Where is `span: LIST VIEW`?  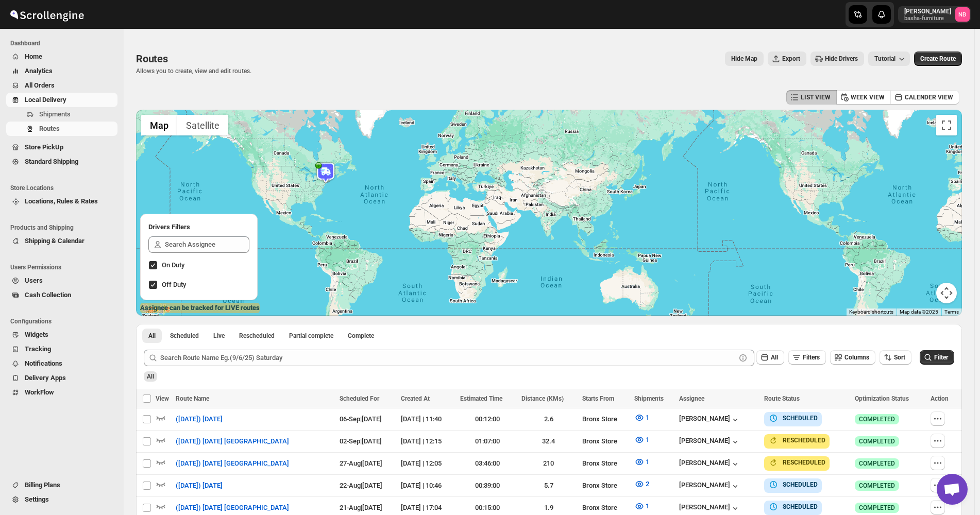 span: LIST VIEW is located at coordinates (815, 97).